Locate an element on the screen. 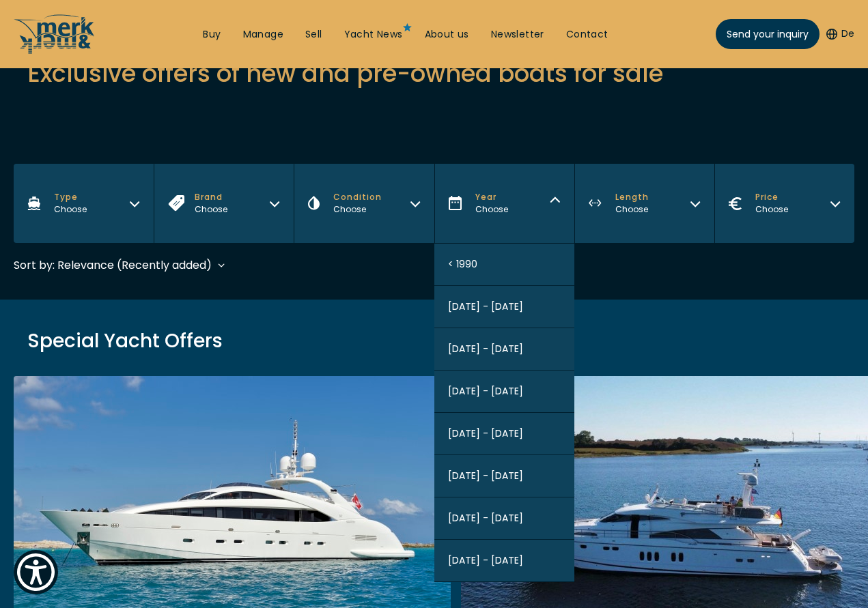 This screenshot has width=868, height=608. button: Condition is located at coordinates (363, 204).